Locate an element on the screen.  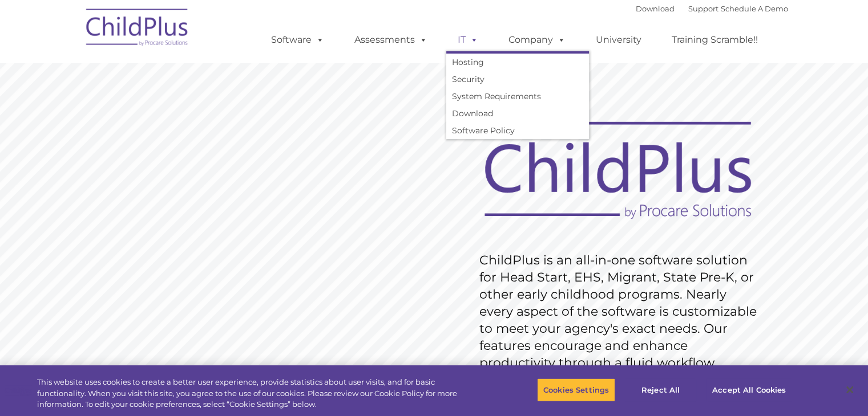
button: Close is located at coordinates (850, 390).